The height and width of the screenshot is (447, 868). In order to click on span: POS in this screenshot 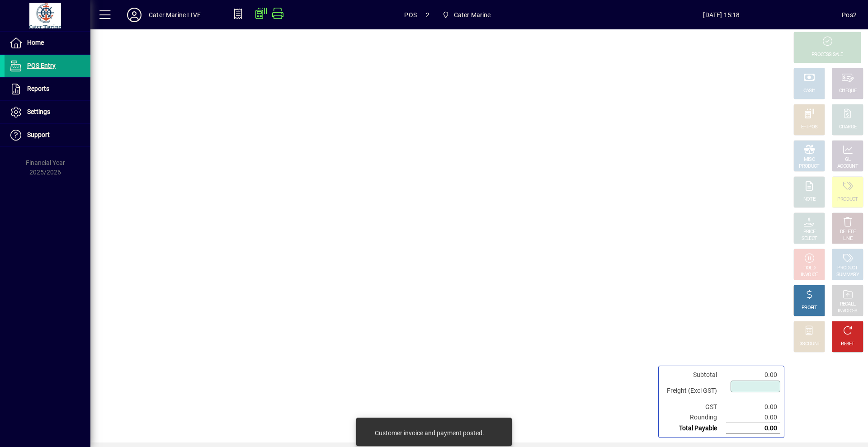, I will do `click(411, 15)`.